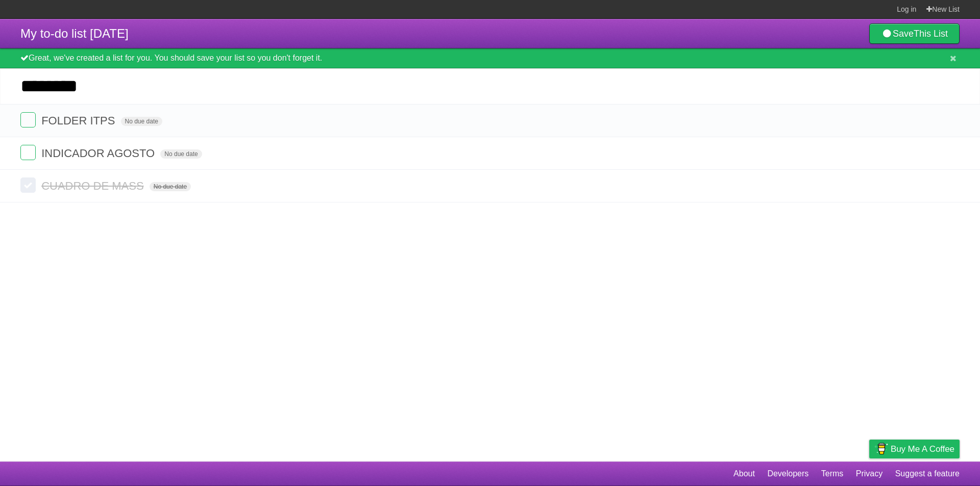 The width and height of the screenshot is (980, 486). Describe the element at coordinates (914, 34) in the screenshot. I see `a: SaveThis List` at that location.